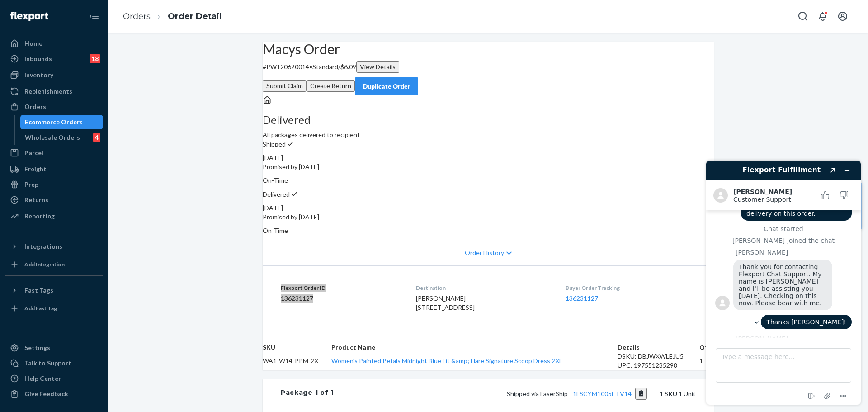  Describe the element at coordinates (134, 17) in the screenshot. I see `button: Popout` at that location.